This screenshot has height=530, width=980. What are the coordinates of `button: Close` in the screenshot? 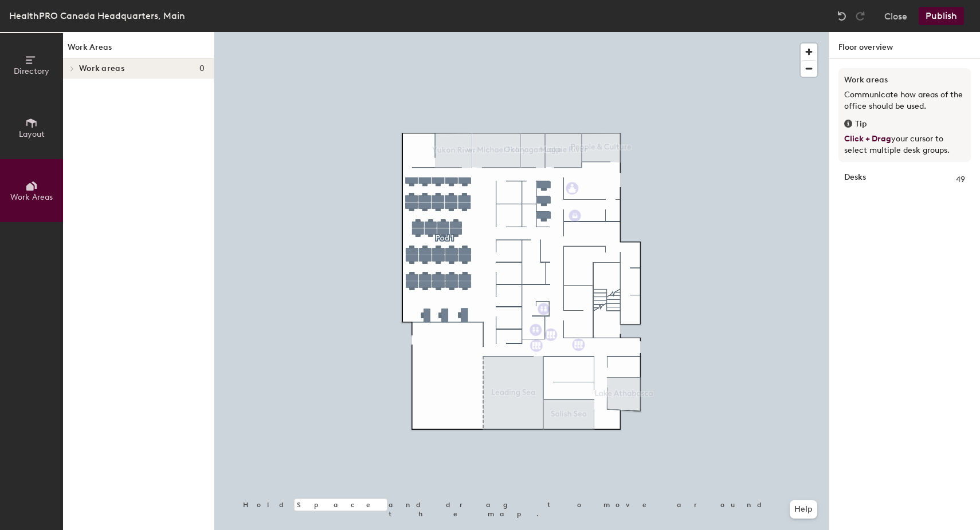 It's located at (896, 16).